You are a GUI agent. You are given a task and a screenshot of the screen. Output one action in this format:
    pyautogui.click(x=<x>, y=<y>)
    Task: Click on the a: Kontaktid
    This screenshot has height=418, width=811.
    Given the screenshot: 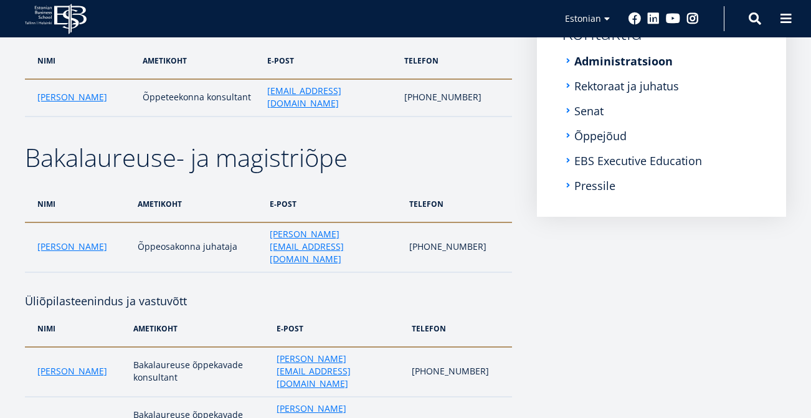 What is the action you would take?
    pyautogui.click(x=661, y=33)
    